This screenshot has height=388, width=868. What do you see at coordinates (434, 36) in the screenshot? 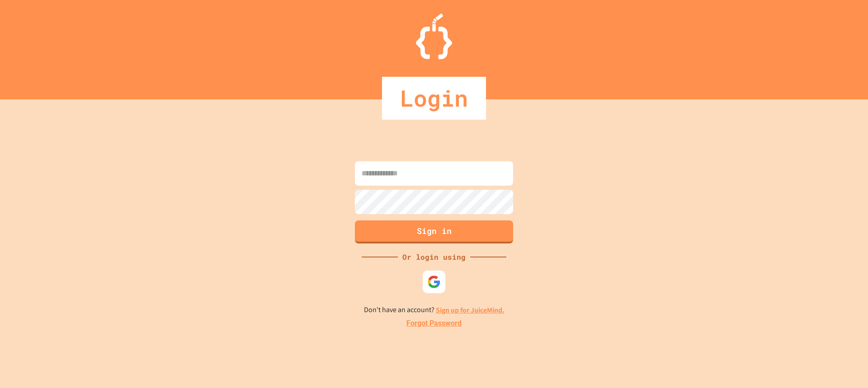
I see `img: Logo.svg` at bounding box center [434, 36].